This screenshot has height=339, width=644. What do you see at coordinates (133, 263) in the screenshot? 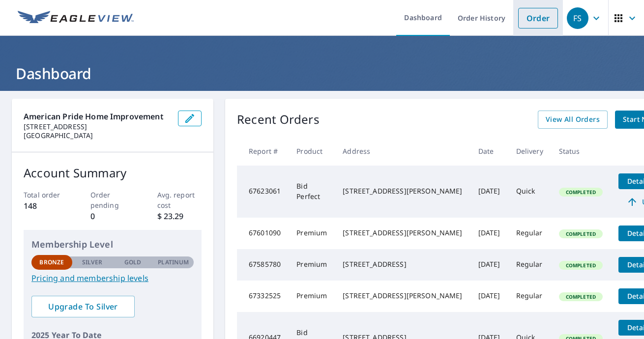
I see `p: Gold` at bounding box center [133, 263].